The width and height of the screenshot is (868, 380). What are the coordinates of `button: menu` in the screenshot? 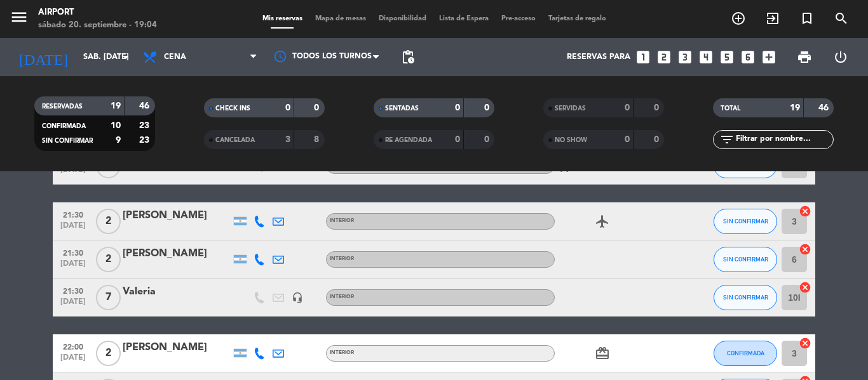 It's located at (19, 19).